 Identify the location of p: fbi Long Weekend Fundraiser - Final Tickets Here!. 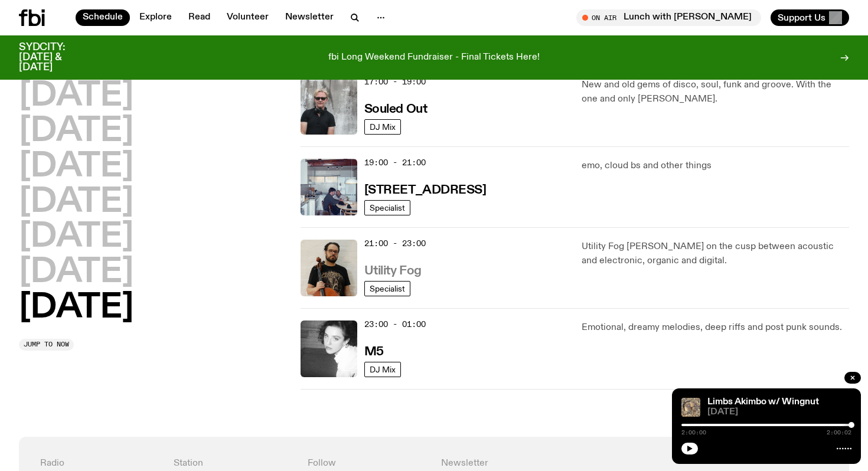
(434, 58).